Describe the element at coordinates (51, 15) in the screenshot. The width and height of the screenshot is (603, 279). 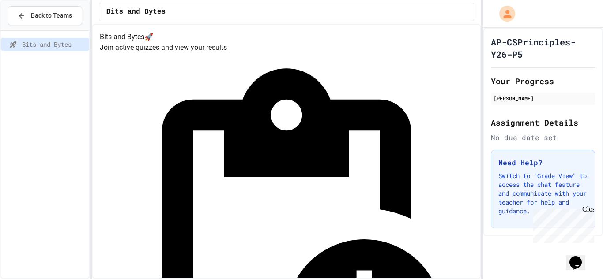
I see `span: Back to Teams` at that location.